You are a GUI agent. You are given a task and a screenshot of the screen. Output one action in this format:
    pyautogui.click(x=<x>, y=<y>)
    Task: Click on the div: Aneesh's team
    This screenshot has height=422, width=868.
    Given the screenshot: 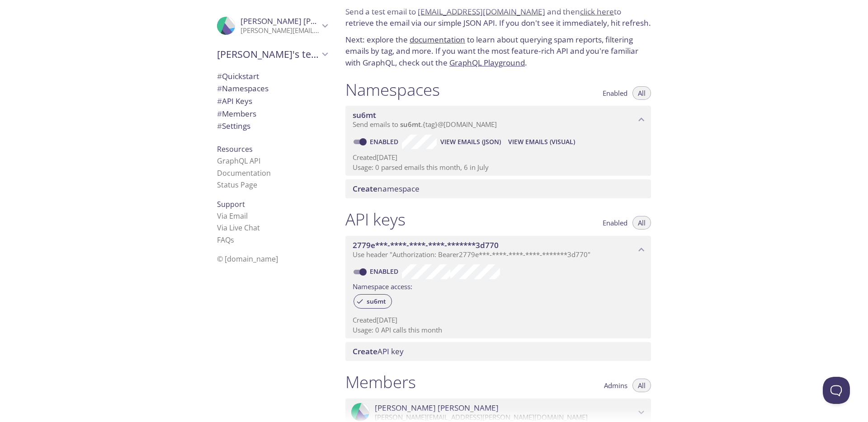 What is the action you would take?
    pyautogui.click(x=272, y=54)
    